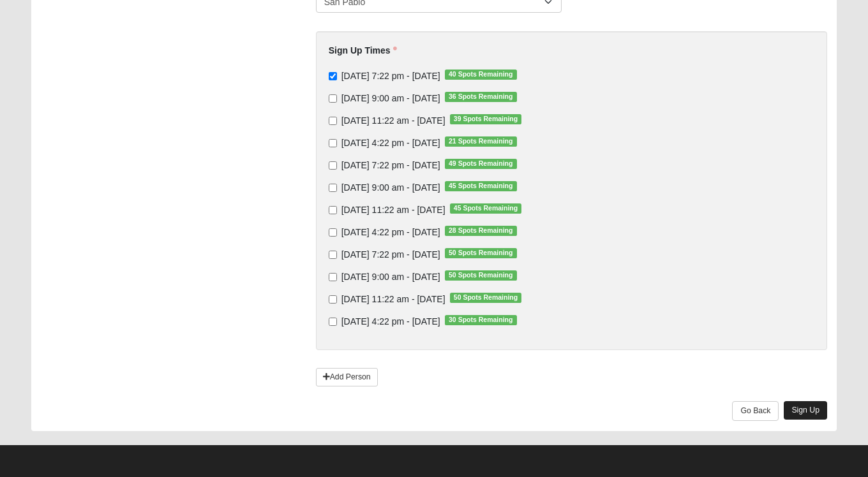  Describe the element at coordinates (481, 142) in the screenshot. I see `span: 21 Spots Remaining` at that location.